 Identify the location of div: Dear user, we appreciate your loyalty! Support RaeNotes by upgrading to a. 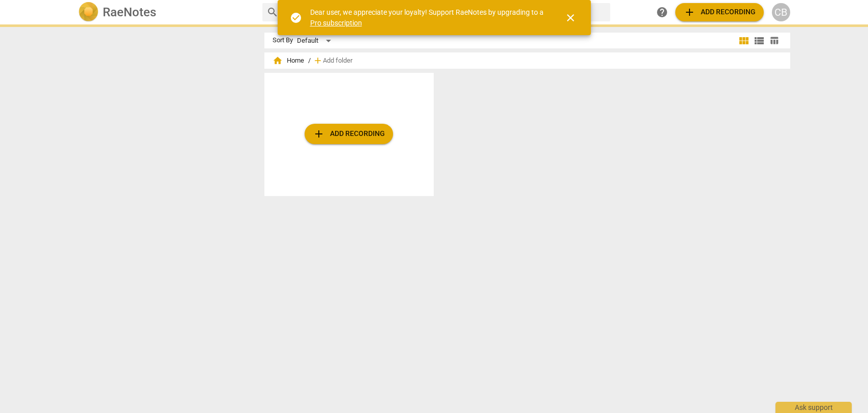
(428, 17).